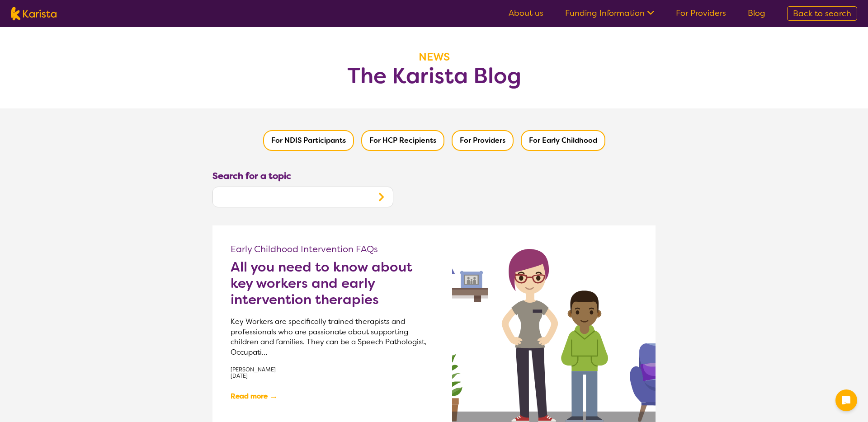 The width and height of the screenshot is (868, 422). What do you see at coordinates (332, 283) in the screenshot?
I see `h2: All you need to know about key workers and early intervention therapies` at bounding box center [332, 283].